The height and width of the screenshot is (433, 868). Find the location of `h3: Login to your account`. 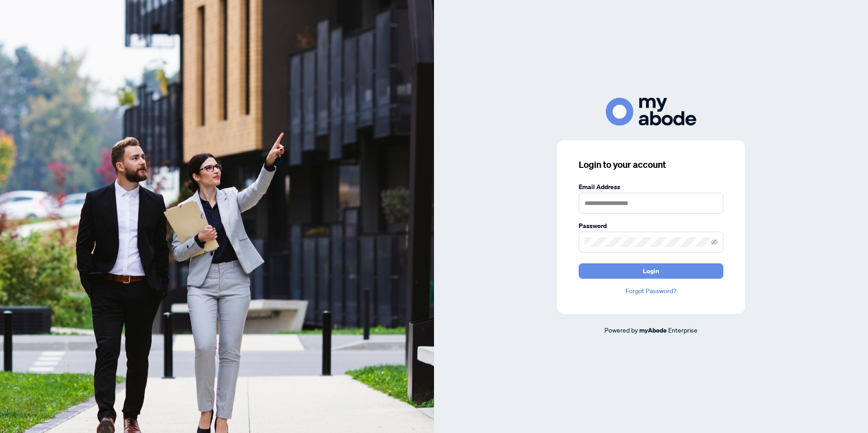

h3: Login to your account is located at coordinates (651, 164).